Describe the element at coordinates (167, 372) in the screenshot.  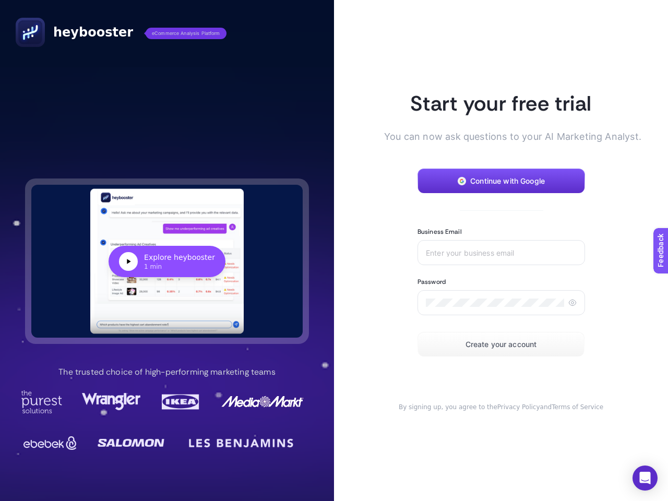
I see `p: The trusted choice of high-performing marketing teams` at that location.